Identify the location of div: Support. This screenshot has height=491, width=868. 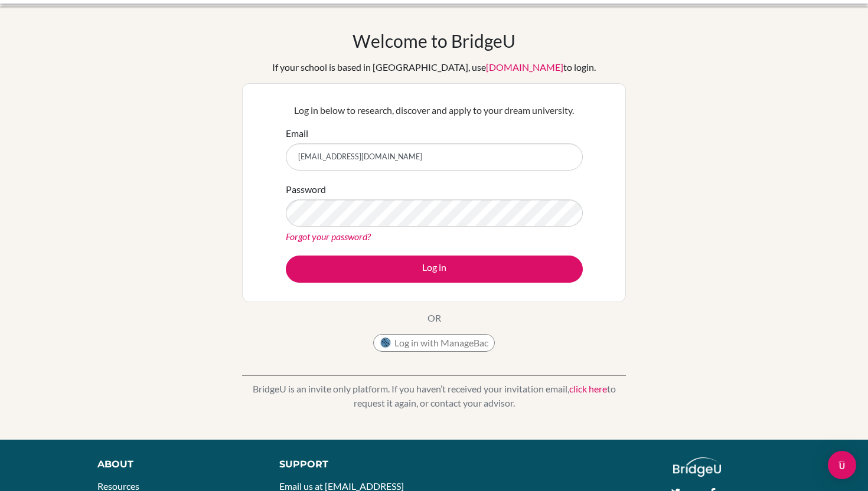
(350, 464).